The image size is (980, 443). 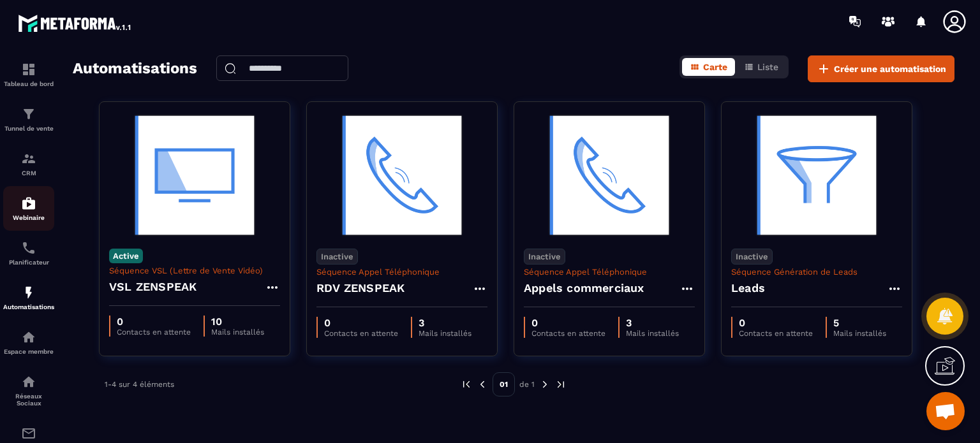 I want to click on p: Espace membre, so click(x=29, y=352).